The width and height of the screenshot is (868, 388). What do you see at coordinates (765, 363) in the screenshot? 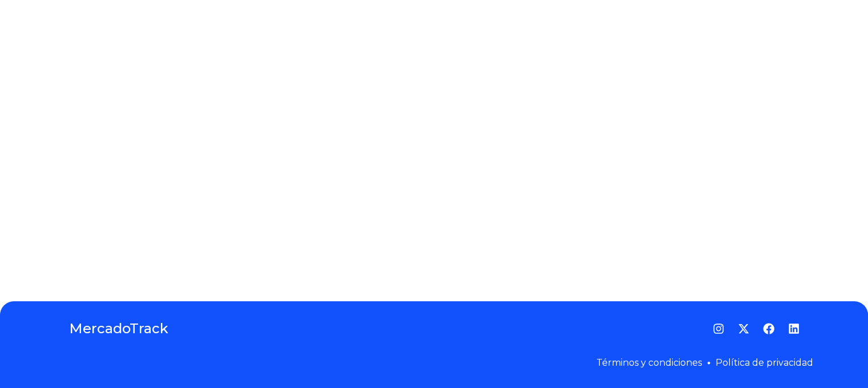
I see `a: Política de privacidad` at bounding box center [765, 363].